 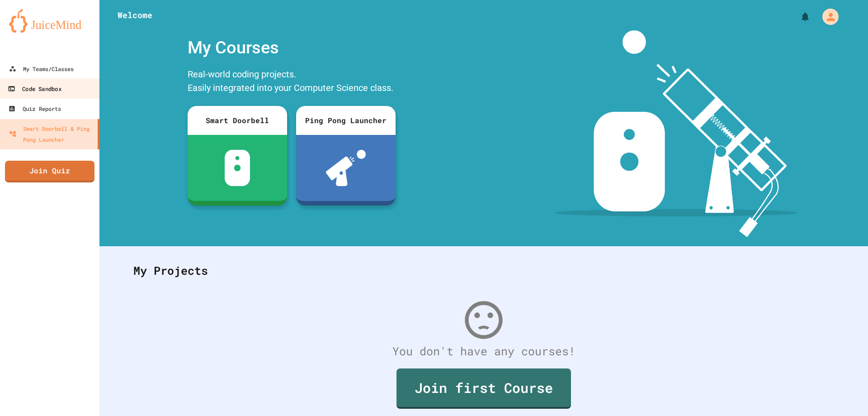 What do you see at coordinates (484, 271) in the screenshot?
I see `div: My Projects` at bounding box center [484, 271].